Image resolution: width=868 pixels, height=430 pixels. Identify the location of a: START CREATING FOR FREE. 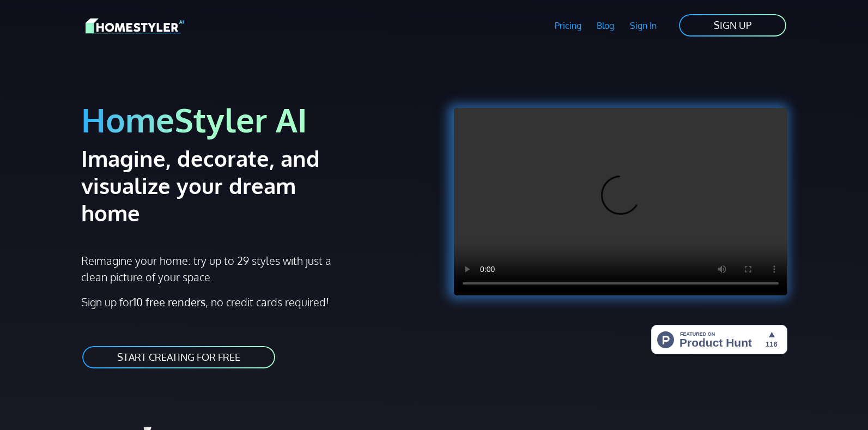
(179, 356).